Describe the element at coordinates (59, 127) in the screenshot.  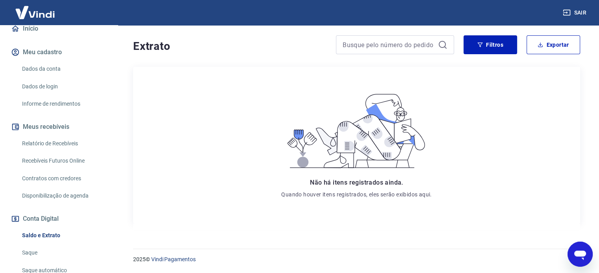
I see `button: Meus recebíveis` at that location.